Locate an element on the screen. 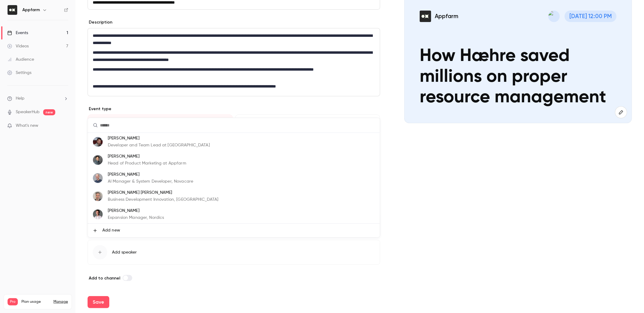  p: Expansion Manager, Nordics is located at coordinates (136, 217).